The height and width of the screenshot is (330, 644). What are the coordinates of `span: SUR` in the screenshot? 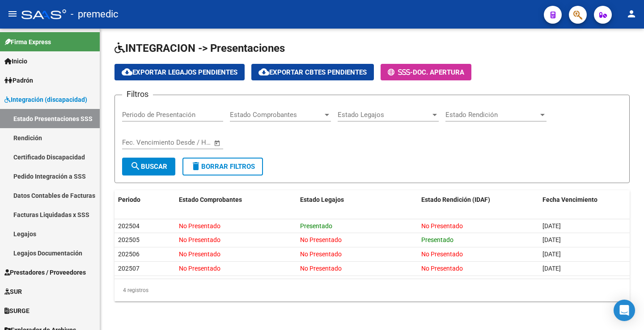 It's located at (13, 292).